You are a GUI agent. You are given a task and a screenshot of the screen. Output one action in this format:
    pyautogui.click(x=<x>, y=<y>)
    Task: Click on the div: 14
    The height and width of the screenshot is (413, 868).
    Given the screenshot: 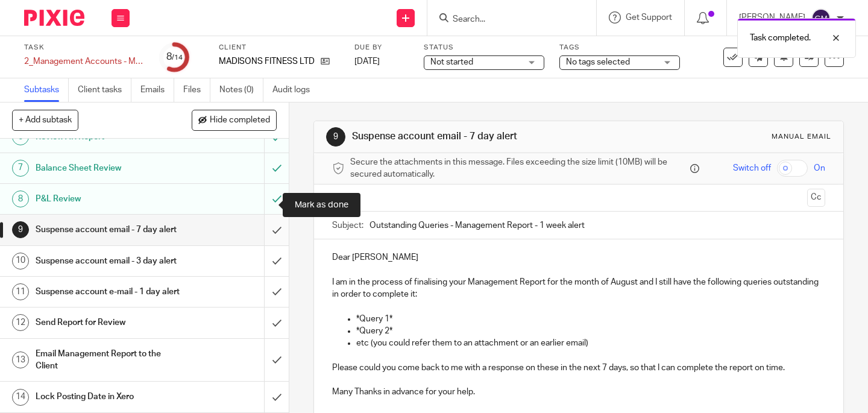 What is the action you would take?
    pyautogui.click(x=21, y=397)
    